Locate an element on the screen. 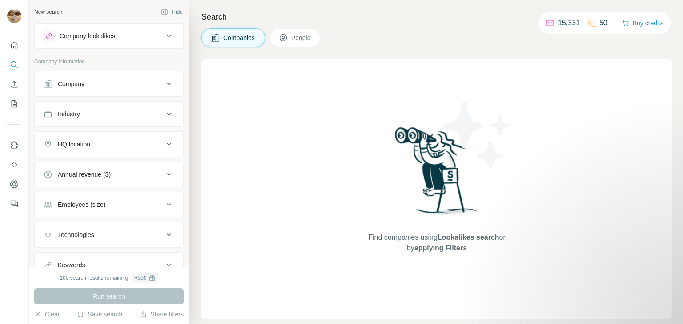 Image resolution: width=683 pixels, height=324 pixels. button: Industry is located at coordinates (109, 114).